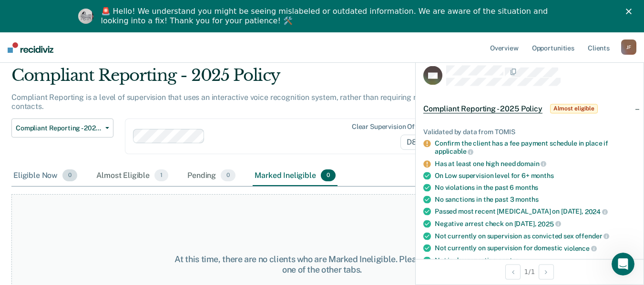 The height and width of the screenshot is (285, 644). I want to click on span: violence, so click(580, 249).